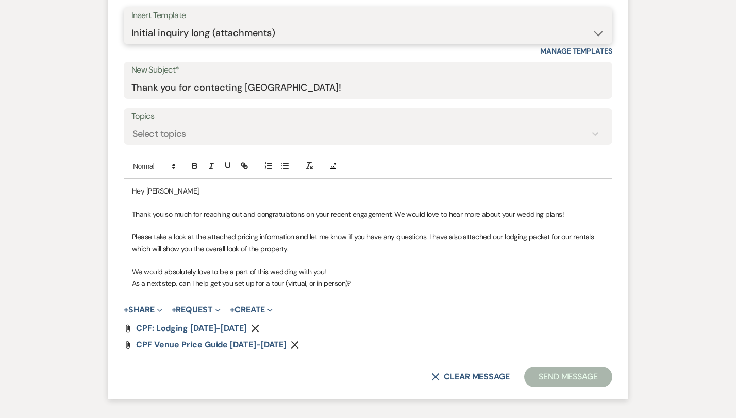 The height and width of the screenshot is (418, 736). I want to click on p: As a next step, can I help get you set up for a tour (virtual, or in person)?, so click(368, 283).